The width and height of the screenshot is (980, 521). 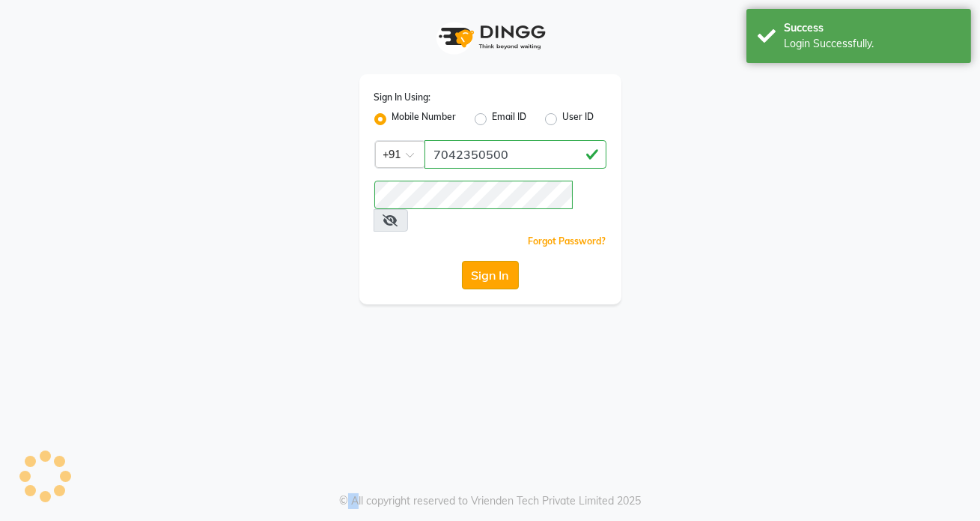 What do you see at coordinates (403, 97) in the screenshot?
I see `label: Sign In Using:` at bounding box center [403, 97].